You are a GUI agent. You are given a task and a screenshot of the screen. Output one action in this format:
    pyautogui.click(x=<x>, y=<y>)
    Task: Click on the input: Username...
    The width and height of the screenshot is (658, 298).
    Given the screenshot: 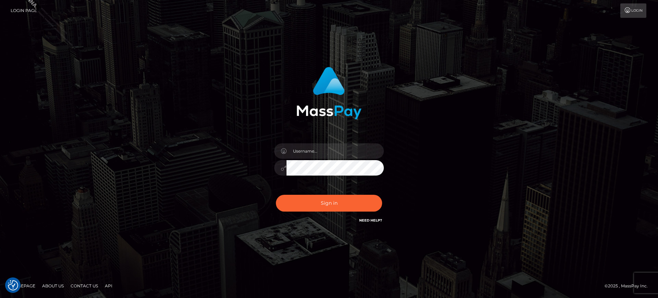 What is the action you would take?
    pyautogui.click(x=335, y=151)
    